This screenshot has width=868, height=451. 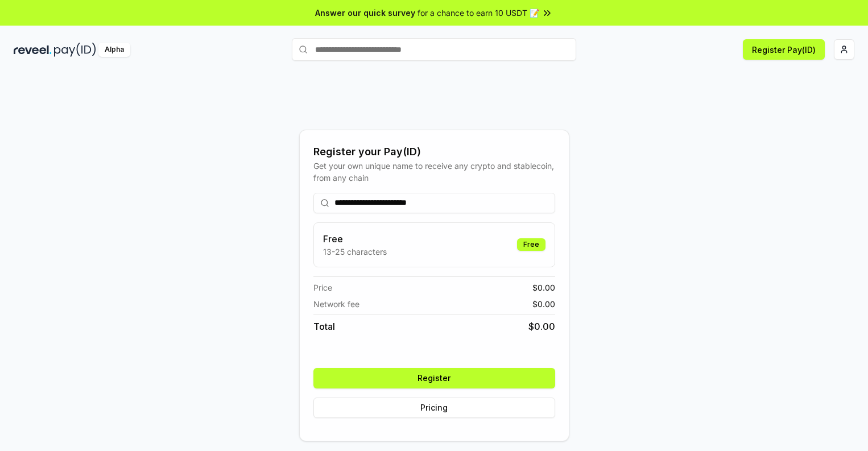 What do you see at coordinates (33, 49) in the screenshot?
I see `img: reveel_dark` at bounding box center [33, 49].